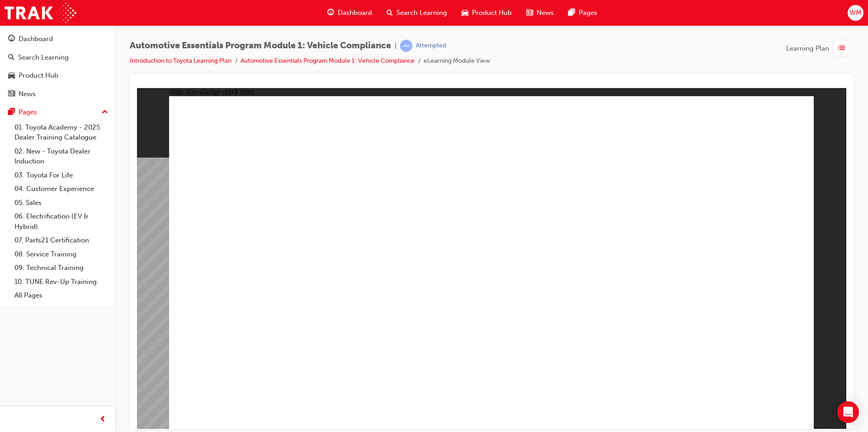 The height and width of the screenshot is (432, 868). Describe the element at coordinates (582, 13) in the screenshot. I see `a: pages-iconPages` at that location.